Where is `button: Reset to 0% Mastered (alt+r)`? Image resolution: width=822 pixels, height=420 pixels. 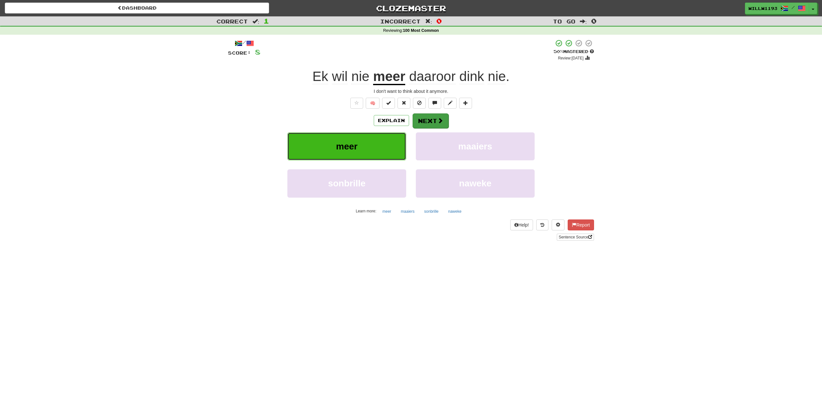 button: Reset to 0% Mastered (alt+r) is located at coordinates (404, 103).